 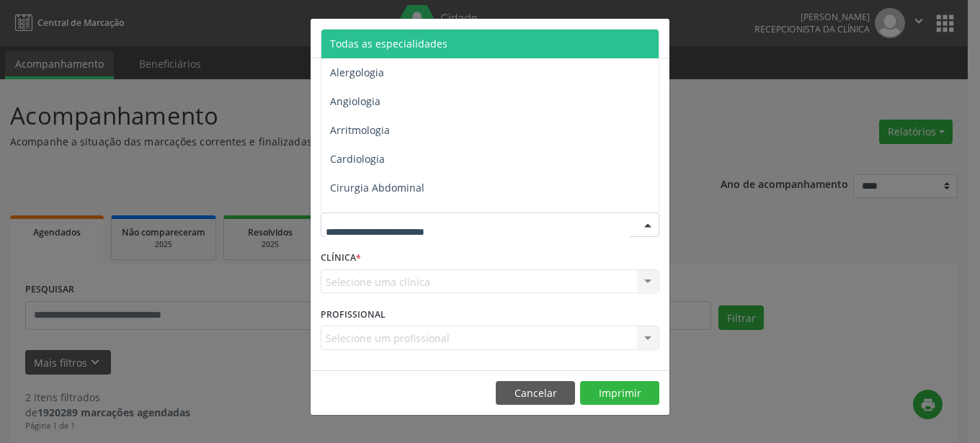 I want to click on span: Alergologia, so click(x=357, y=72).